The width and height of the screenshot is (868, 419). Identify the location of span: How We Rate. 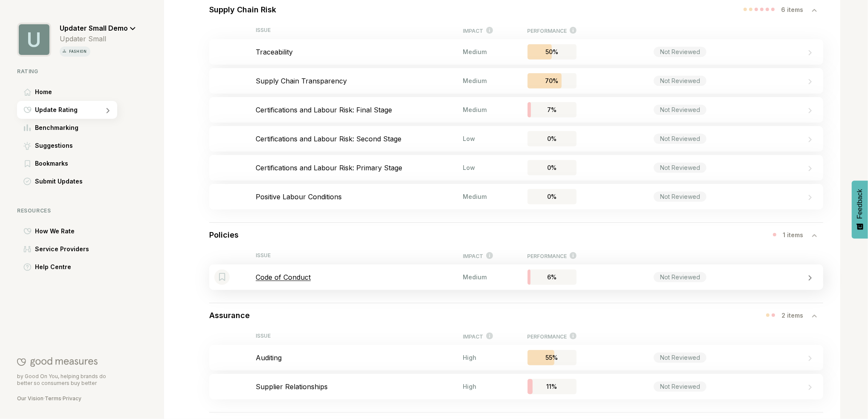
(55, 232).